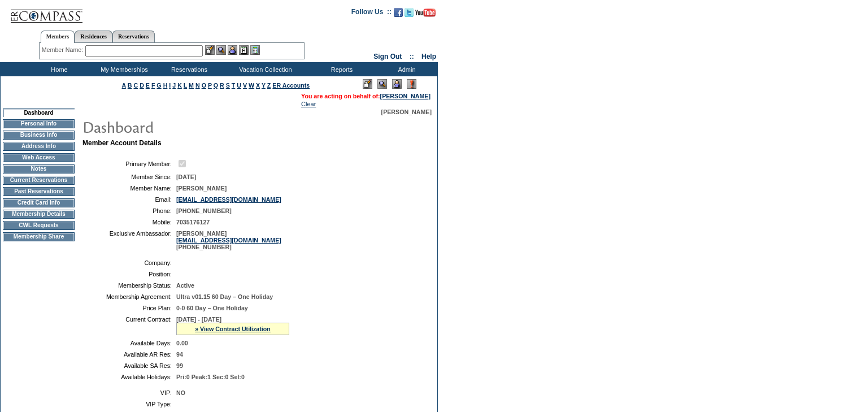  I want to click on td: Available AR Res:, so click(129, 354).